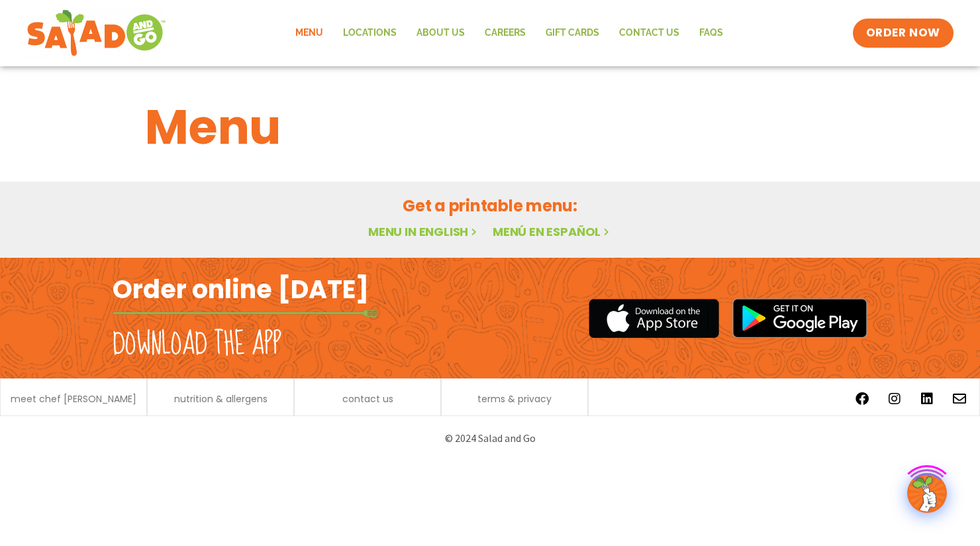  I want to click on span: contact us, so click(367, 398).